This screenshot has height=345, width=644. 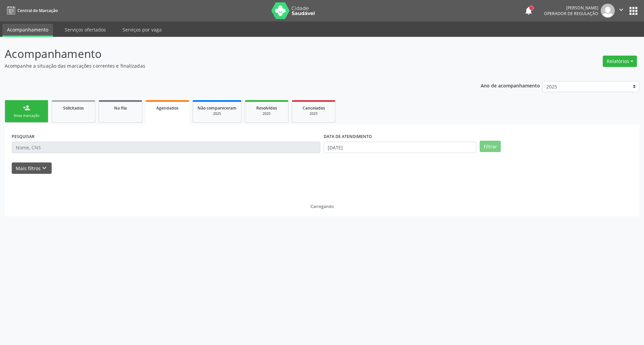 What do you see at coordinates (227, 66) in the screenshot?
I see `p: Acompanhe a situação das marcações correntes e finalizadas` at bounding box center [227, 66].